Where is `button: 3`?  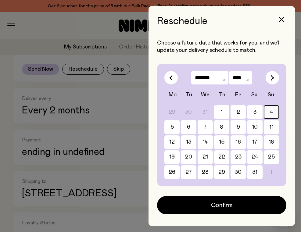 button: 3 is located at coordinates (255, 112).